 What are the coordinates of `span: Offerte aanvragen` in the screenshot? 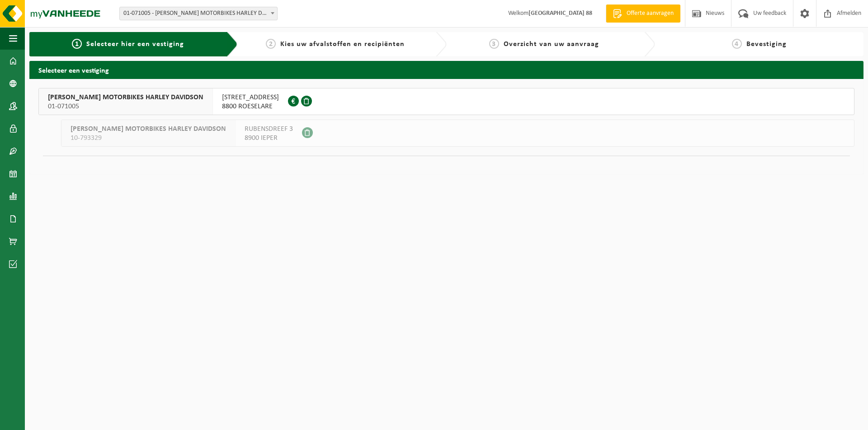 It's located at (650, 13).